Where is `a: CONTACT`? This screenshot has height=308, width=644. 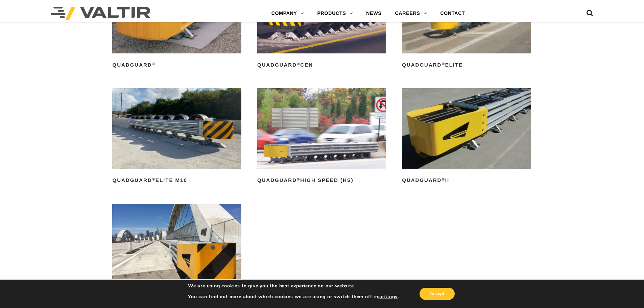
a: CONTACT is located at coordinates (453, 13).